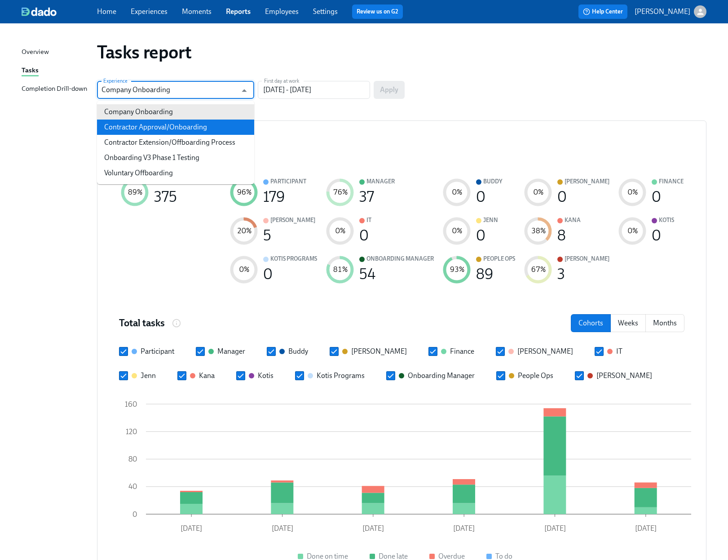 The image size is (728, 560). I want to click on a: Settings, so click(325, 11).